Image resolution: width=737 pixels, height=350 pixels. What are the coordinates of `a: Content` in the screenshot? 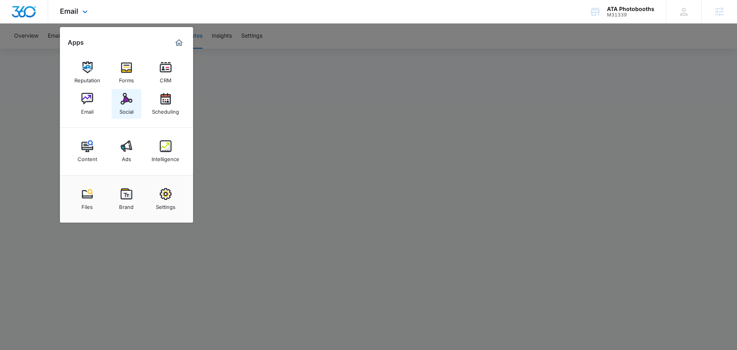 It's located at (87, 151).